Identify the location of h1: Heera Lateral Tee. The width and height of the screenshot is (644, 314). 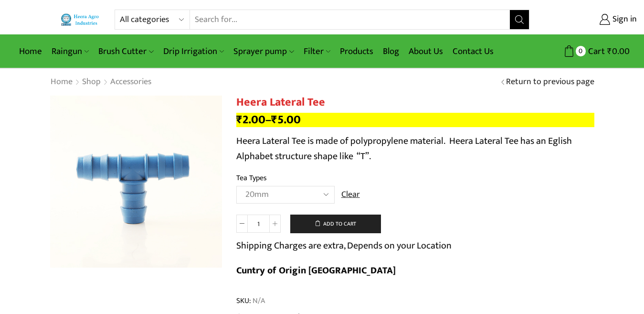
(415, 102).